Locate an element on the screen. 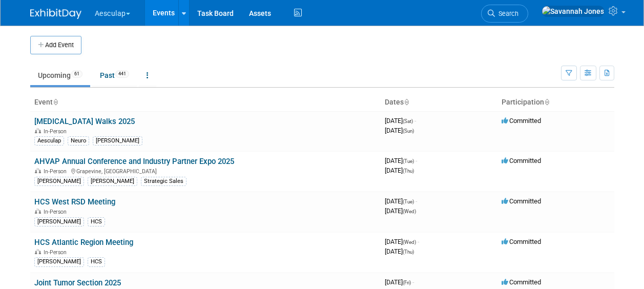  a: HCS Atlantic Region Meeting is located at coordinates (83, 242).